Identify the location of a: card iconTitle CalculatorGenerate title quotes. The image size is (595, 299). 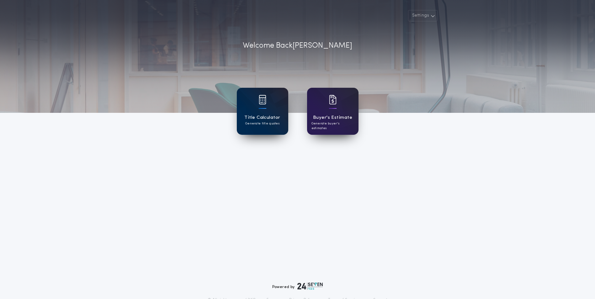
(262, 111).